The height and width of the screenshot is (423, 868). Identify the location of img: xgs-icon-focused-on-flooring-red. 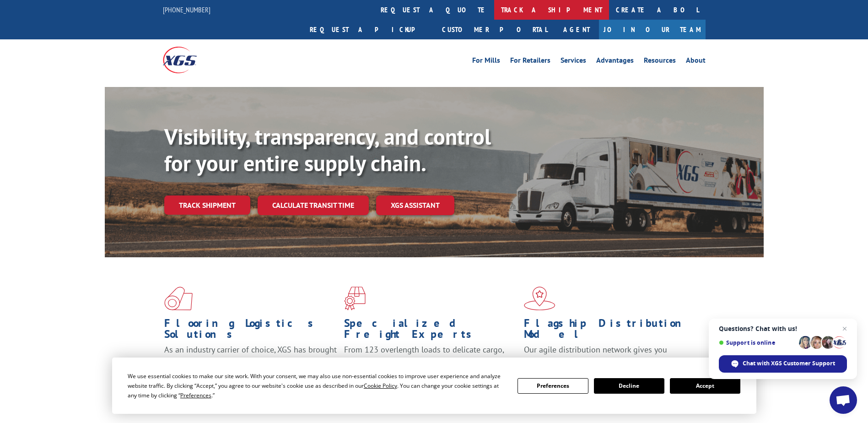
(354, 298).